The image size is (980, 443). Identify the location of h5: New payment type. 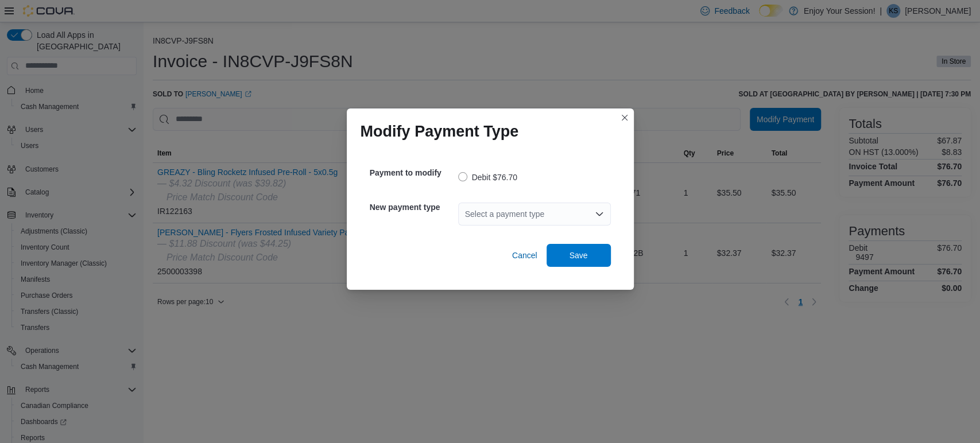
(413, 207).